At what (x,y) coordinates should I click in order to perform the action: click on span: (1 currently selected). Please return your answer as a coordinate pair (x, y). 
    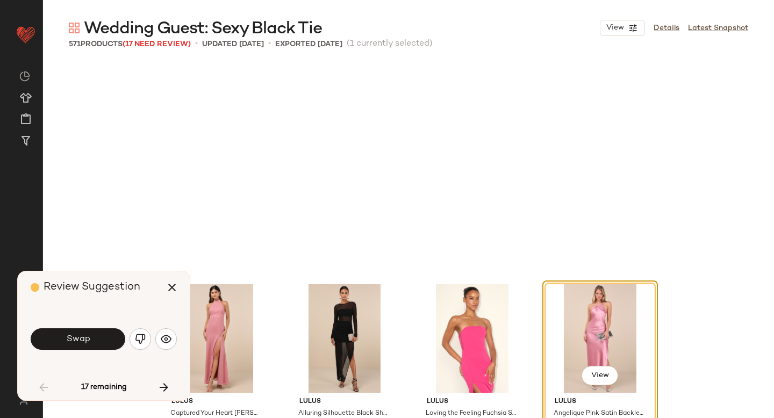
    Looking at the image, I should click on (390, 44).